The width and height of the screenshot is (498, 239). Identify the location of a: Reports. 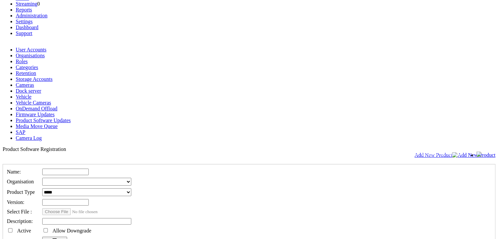
(24, 9).